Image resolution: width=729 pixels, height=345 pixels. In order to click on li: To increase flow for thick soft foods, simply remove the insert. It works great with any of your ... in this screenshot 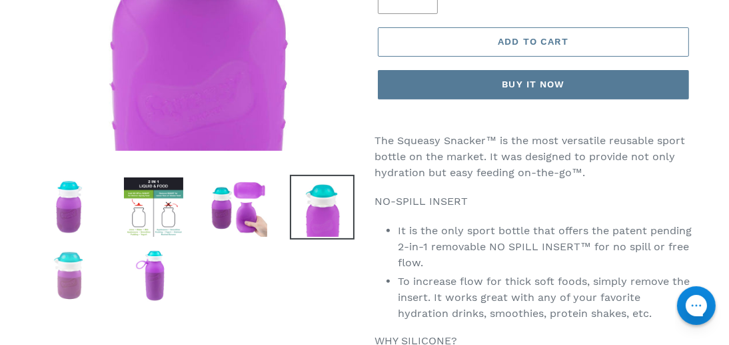, I will do `click(545, 297)`.